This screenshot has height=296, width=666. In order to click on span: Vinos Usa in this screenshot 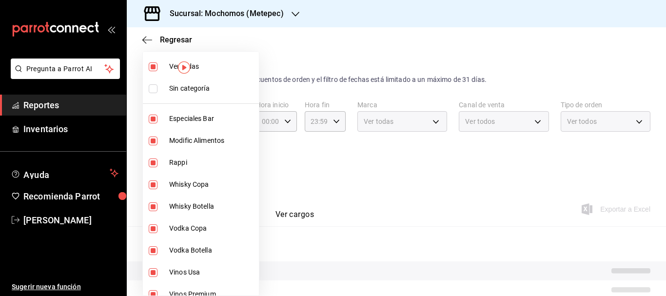, I will do `click(212, 272)`.